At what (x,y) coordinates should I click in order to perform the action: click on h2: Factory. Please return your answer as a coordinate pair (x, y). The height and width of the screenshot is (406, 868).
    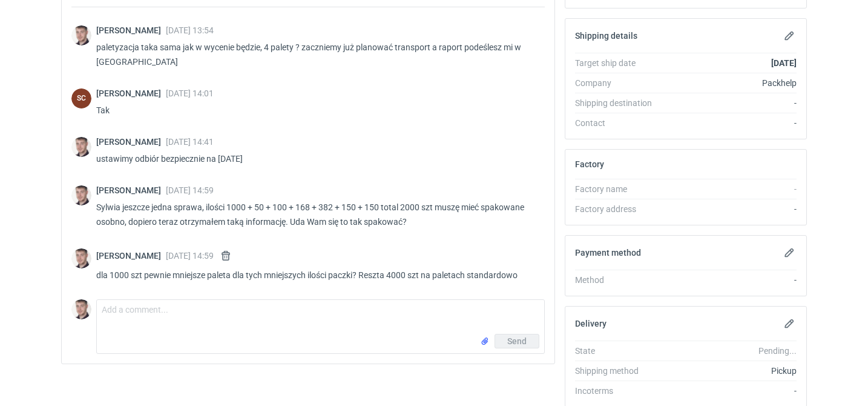
    Looking at the image, I should click on (589, 164).